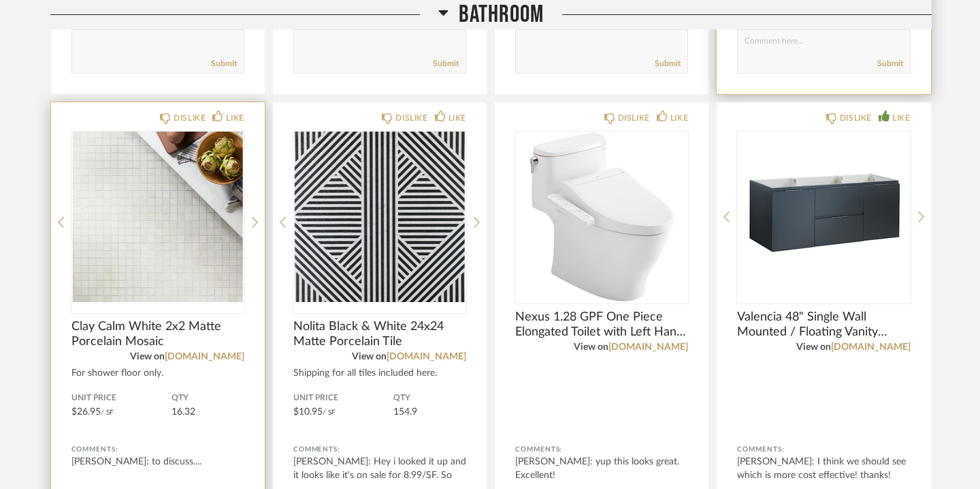 Image resolution: width=980 pixels, height=489 pixels. Describe the element at coordinates (380, 334) in the screenshot. I see `span: Nolita Black & White 24x24 Matte Porcelain Tile` at that location.